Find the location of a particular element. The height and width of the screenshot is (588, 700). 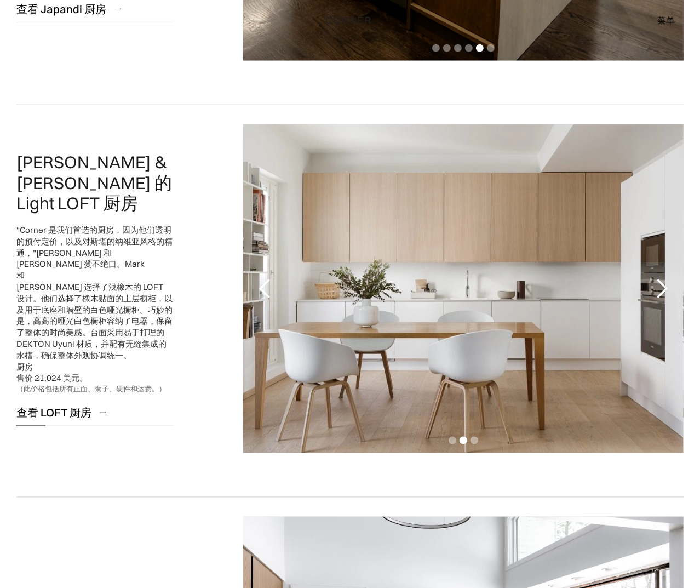

div: 显示第 2 张幻灯片（共 3 张） is located at coordinates (464, 440).